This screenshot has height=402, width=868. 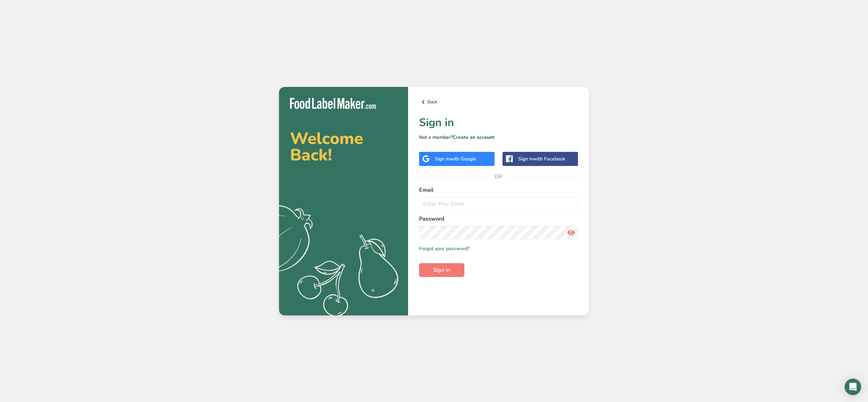 I want to click on a: Forgot your password?, so click(x=444, y=248).